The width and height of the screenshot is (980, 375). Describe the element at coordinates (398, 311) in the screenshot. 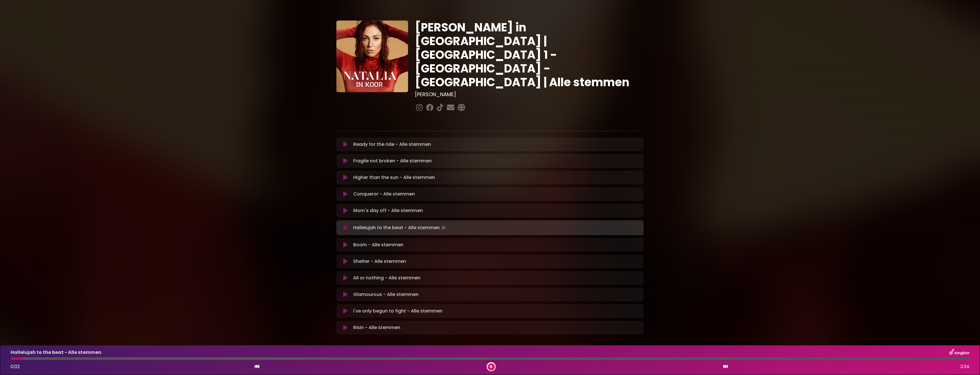

I see `p: I've only begun to fight - Alle stemmen` at that location.